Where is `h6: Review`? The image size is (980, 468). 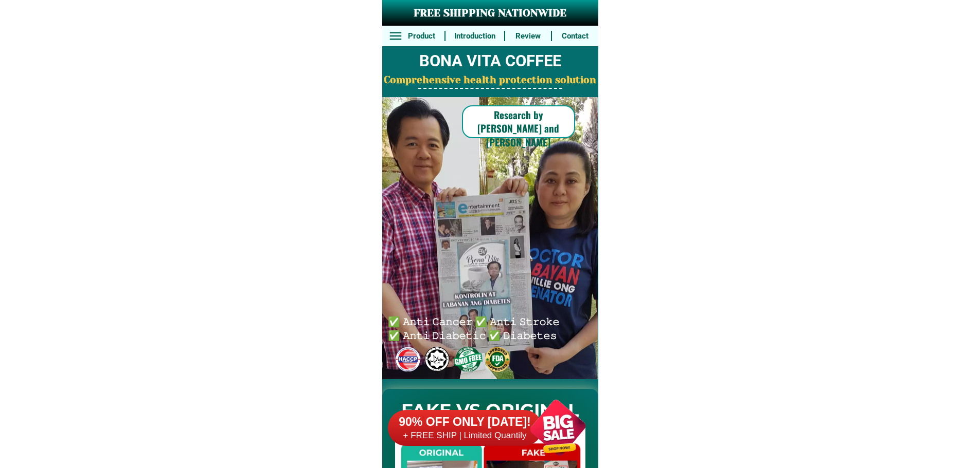 h6: Review is located at coordinates (528, 36).